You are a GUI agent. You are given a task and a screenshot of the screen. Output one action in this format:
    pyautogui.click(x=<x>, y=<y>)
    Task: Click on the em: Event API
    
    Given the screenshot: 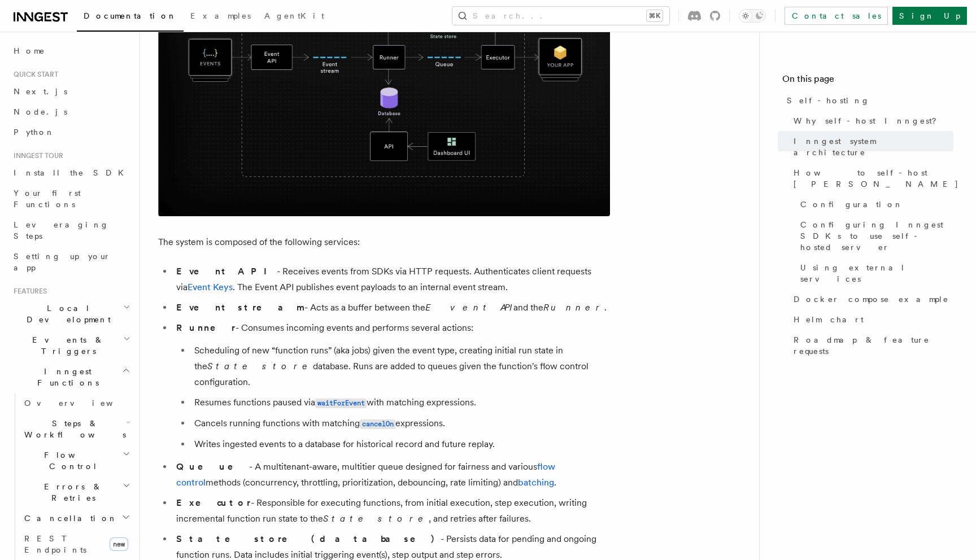 What is the action you would take?
    pyautogui.click(x=469, y=307)
    